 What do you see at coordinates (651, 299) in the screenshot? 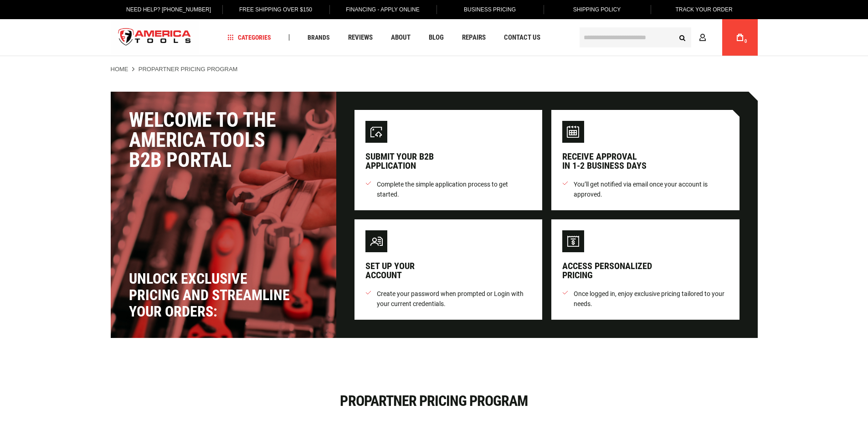
I see `span: Once logged in, enjoy exclusive pricing tailored to your needs.` at bounding box center [651, 299].